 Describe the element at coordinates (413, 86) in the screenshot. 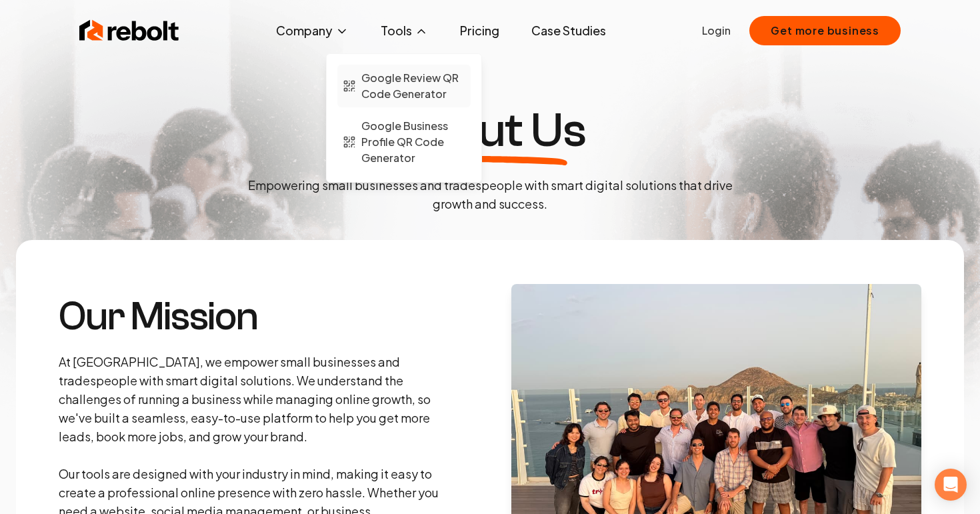

I see `span: Google Review QR Code Generator` at that location.